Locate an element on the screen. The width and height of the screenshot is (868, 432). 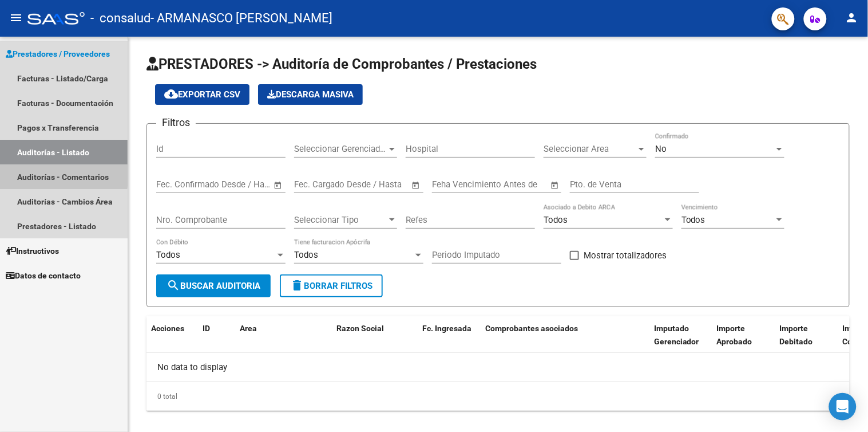
span: - consalud is located at coordinates (120, 18).